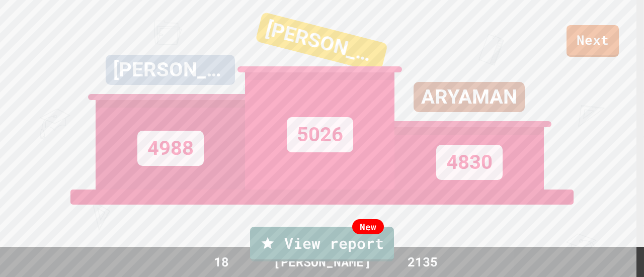 Image resolution: width=644 pixels, height=277 pixels. I want to click on a: Next, so click(592, 40).